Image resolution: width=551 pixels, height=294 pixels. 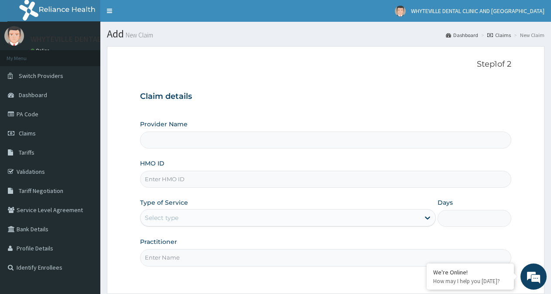 I want to click on a: Online, so click(x=41, y=51).